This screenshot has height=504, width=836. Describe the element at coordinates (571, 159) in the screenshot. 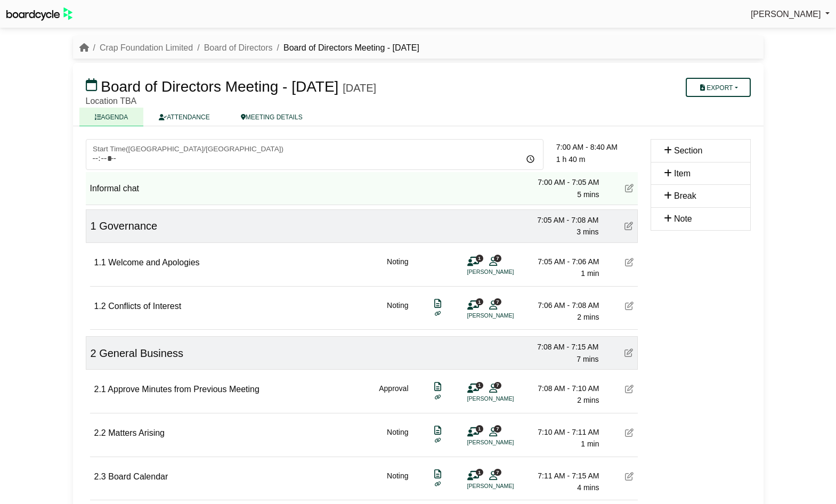

I see `span: 1 h 40 m` at that location.